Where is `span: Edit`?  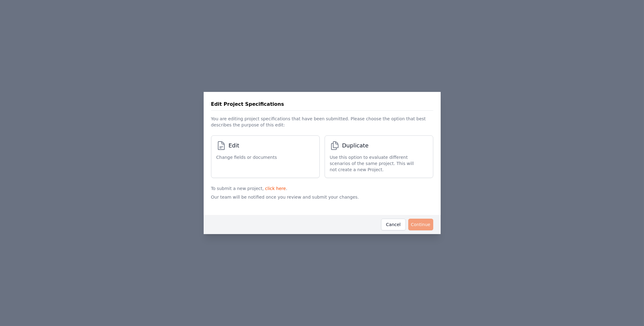 span: Edit is located at coordinates (234, 146).